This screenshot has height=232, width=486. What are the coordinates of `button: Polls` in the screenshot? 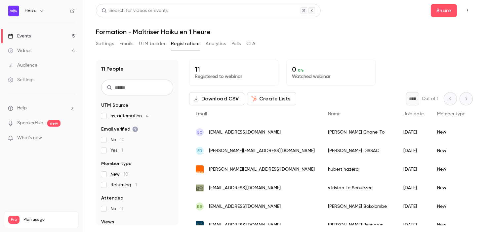 It's located at (236, 44).